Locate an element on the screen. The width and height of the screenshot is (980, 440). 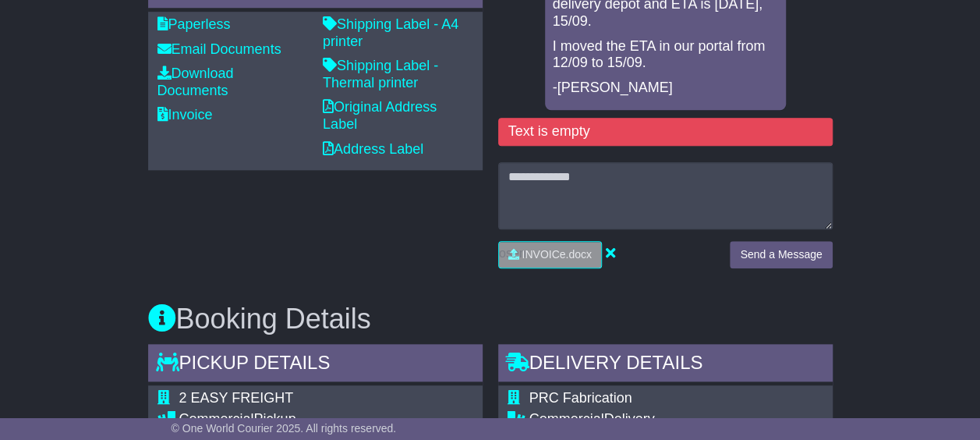
div: Delivery Details is located at coordinates (665, 365).